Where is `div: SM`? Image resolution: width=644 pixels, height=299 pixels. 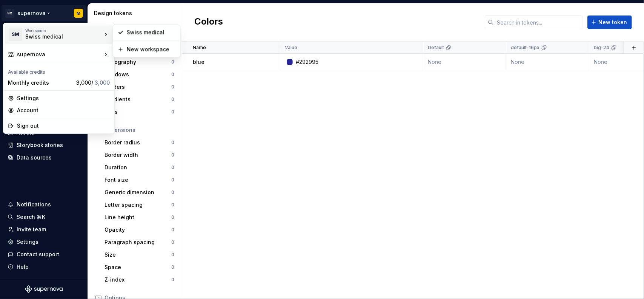
div: SM is located at coordinates (15, 34).